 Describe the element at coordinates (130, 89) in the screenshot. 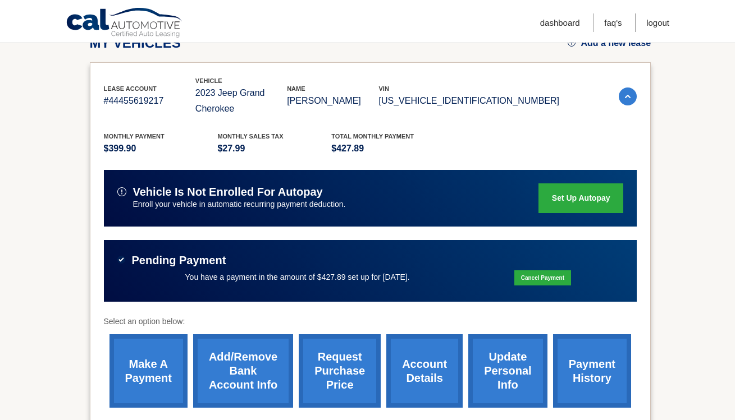

I see `span: lease account` at that location.